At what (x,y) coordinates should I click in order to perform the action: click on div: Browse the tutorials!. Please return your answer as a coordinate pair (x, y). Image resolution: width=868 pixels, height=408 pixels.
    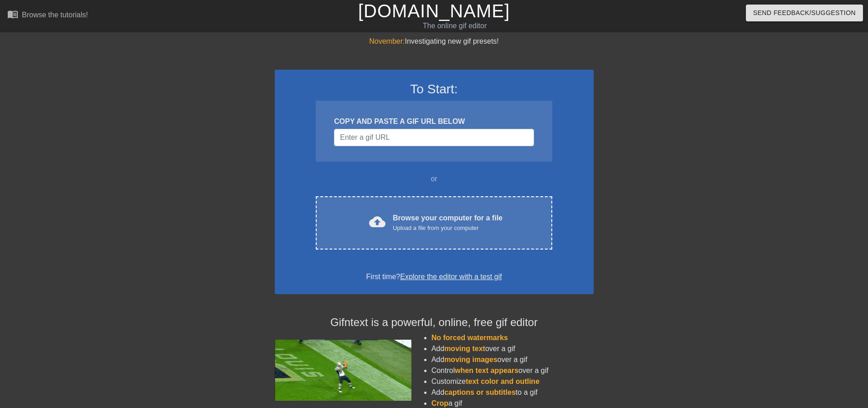
    Looking at the image, I should click on (55, 15).